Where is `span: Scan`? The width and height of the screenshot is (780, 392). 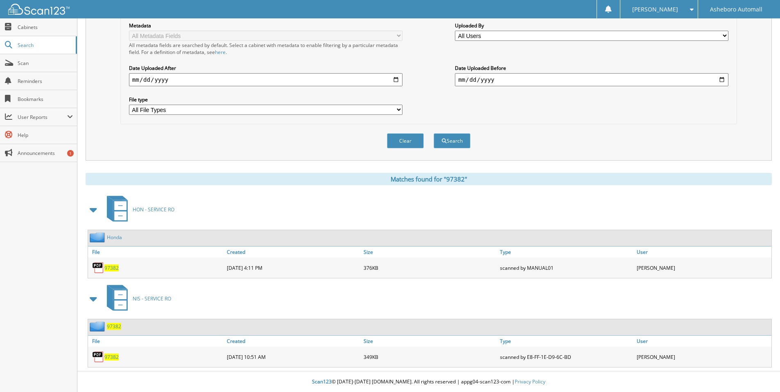
span: Scan is located at coordinates (45, 63).